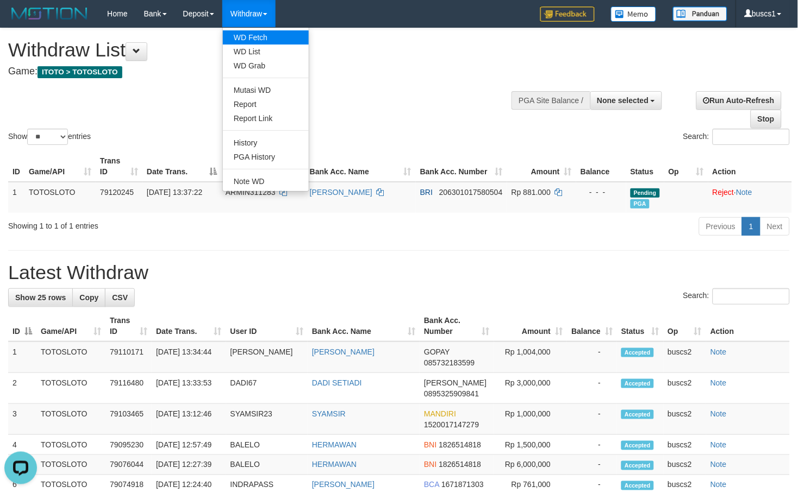  Describe the element at coordinates (22, 388) in the screenshot. I see `td: 2` at that location.